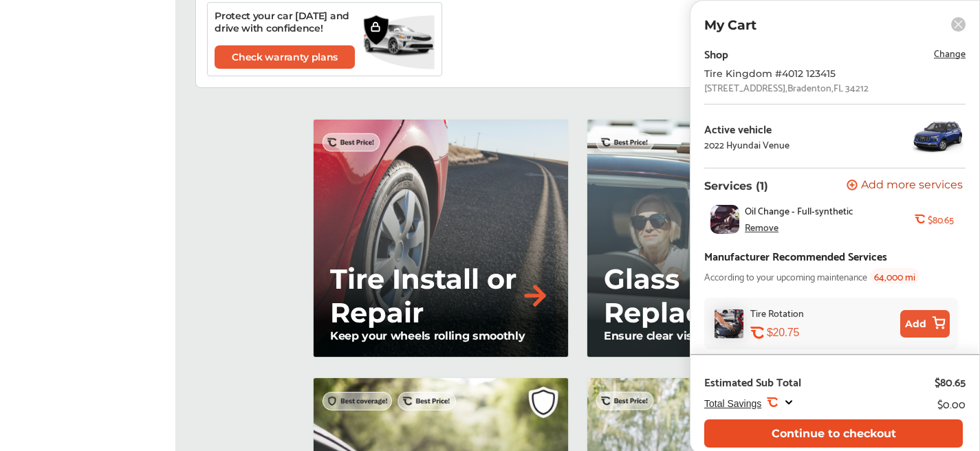 This screenshot has height=451, width=980. I want to click on button: Continue to checkout, so click(833, 433).